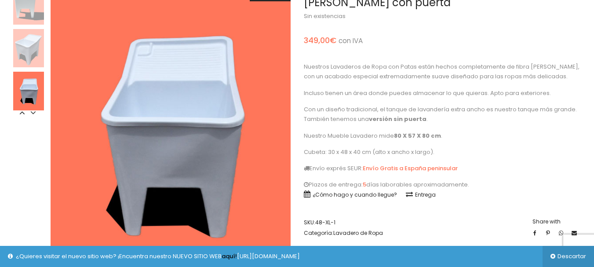 This screenshot has width=594, height=267. I want to click on a: Descartar, so click(568, 256).